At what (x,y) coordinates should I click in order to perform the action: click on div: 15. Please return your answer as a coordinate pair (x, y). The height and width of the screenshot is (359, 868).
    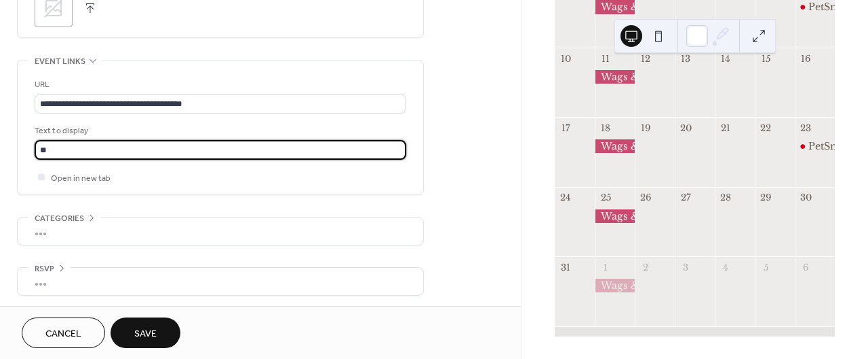
    Looking at the image, I should click on (766, 58).